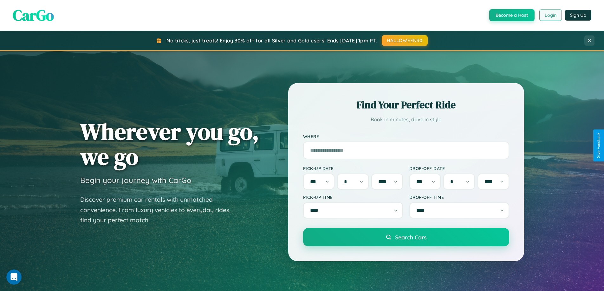  What do you see at coordinates (459, 168) in the screenshot?
I see `label: Drop-off Date` at bounding box center [459, 168].